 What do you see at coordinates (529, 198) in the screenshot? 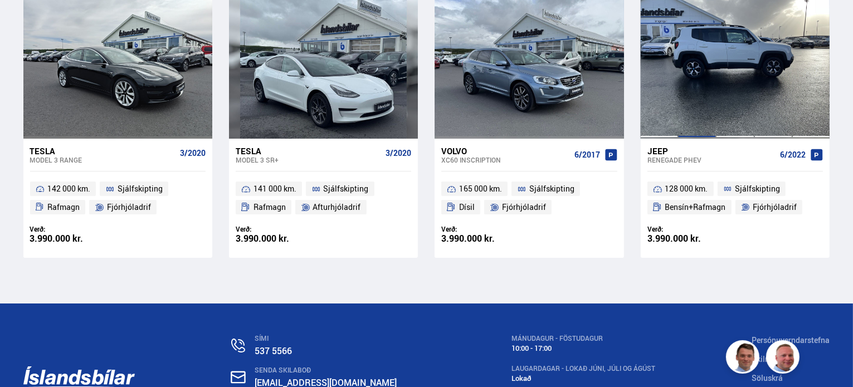
I see `a: Volvo XC60 INSCRIPTION 6/2017 165 000 km. Sjálfskipting Dísil Fjórhjóladrif Verð: 3.990.000 kr.` at bounding box center [529, 198].